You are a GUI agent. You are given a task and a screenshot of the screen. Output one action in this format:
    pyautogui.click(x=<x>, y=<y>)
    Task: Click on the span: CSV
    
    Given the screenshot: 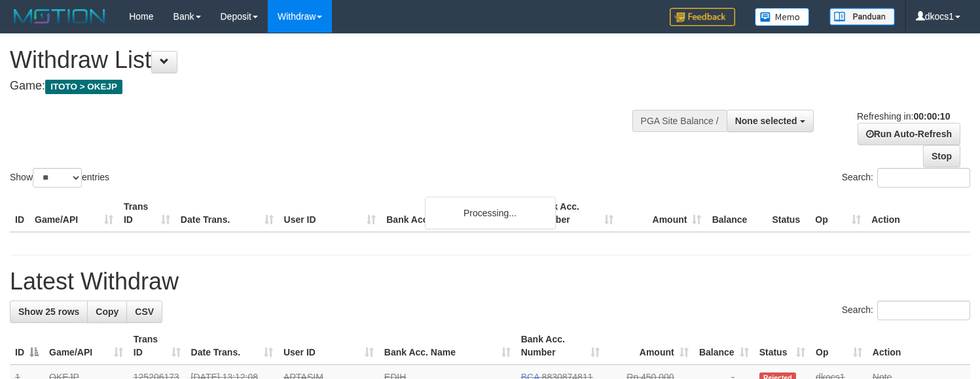 What is the action you would take?
    pyautogui.click(x=144, y=312)
    